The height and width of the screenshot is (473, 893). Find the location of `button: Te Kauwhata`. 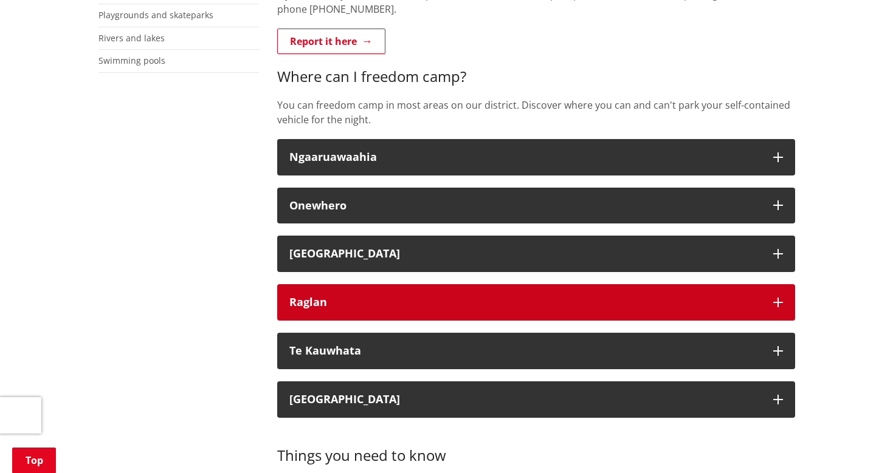

button: Te Kauwhata is located at coordinates (536, 351).